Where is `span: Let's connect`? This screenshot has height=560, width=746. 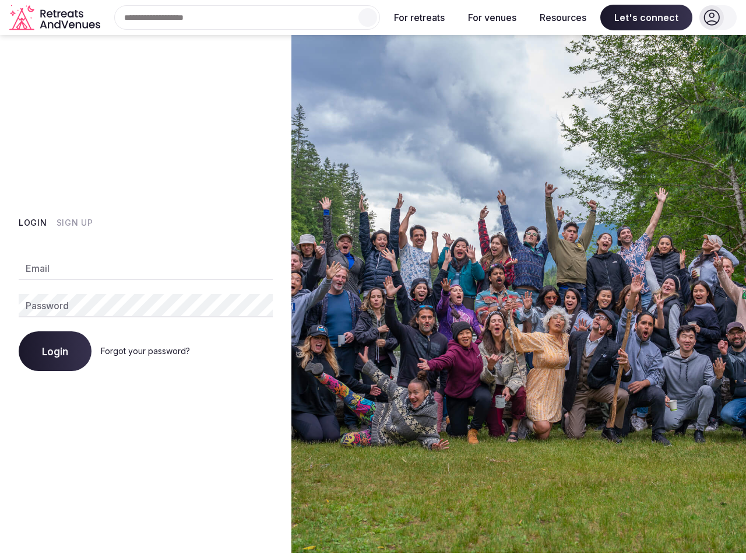
span: Let's connect is located at coordinates (647, 18).